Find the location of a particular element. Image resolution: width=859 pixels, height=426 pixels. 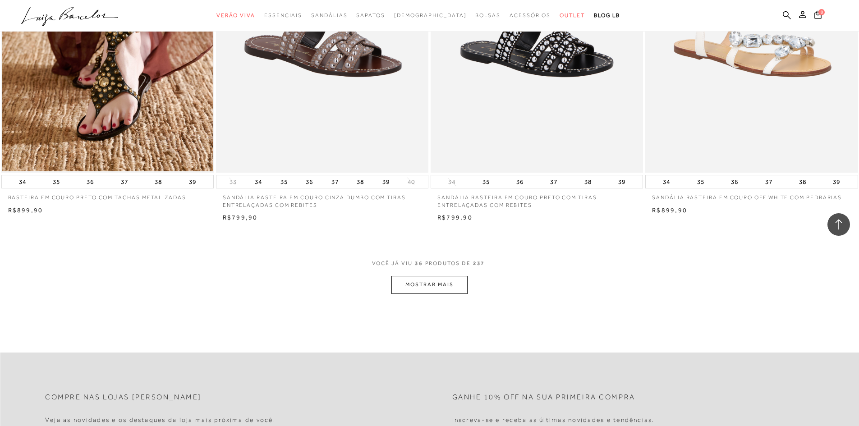

h4: Inscreva-se e receba as últimas novidades e tendências. is located at coordinates (554, 420).